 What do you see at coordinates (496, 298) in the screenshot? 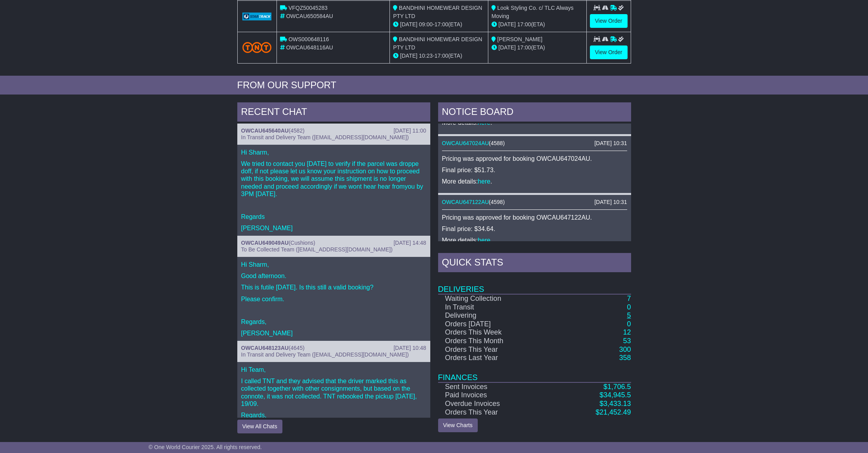
I see `td: Waiting Collection` at bounding box center [496, 298].